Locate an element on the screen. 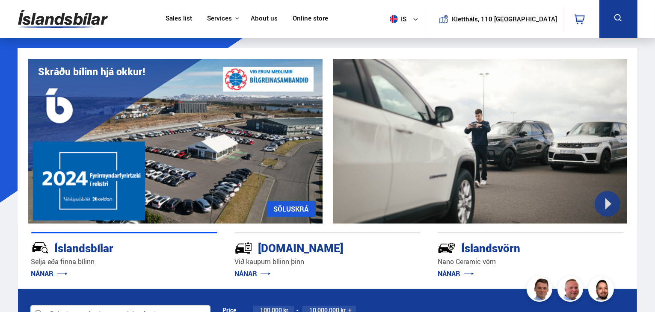  img: FbJEzSuNWCJXmdc-.webp is located at coordinates (541, 290).